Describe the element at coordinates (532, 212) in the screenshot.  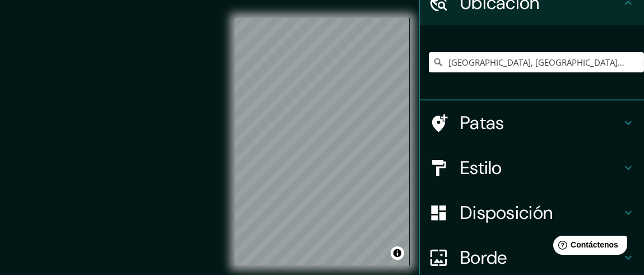
I see `div: Disposición` at that location.